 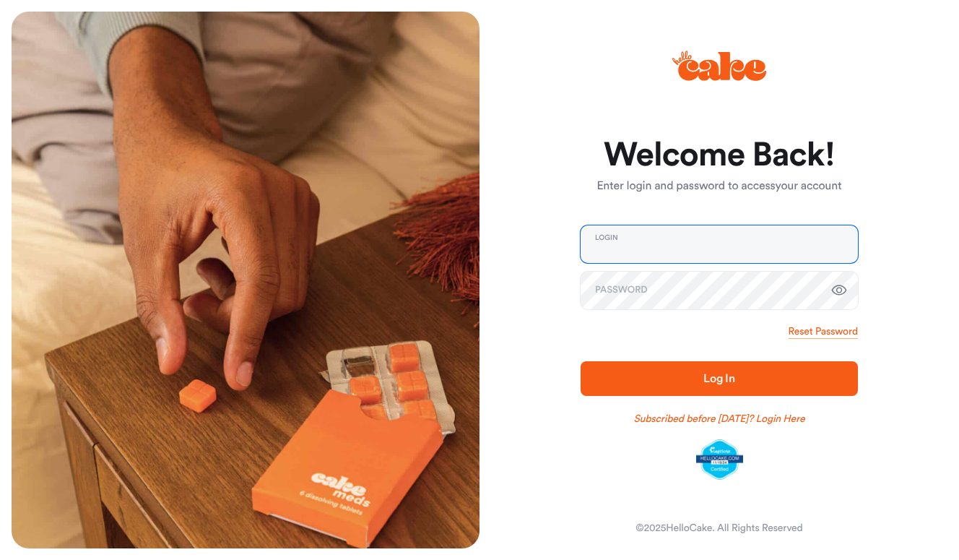 What do you see at coordinates (719, 378) in the screenshot?
I see `button: Log In` at bounding box center [719, 378].